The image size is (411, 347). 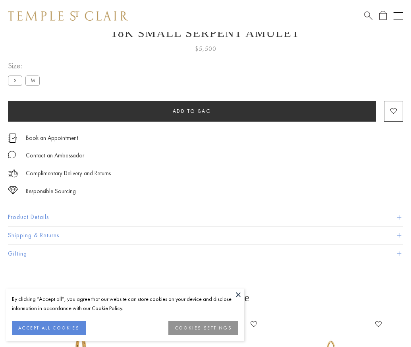 What do you see at coordinates (192, 111) in the screenshot?
I see `button: Add to bag` at bounding box center [192, 111].